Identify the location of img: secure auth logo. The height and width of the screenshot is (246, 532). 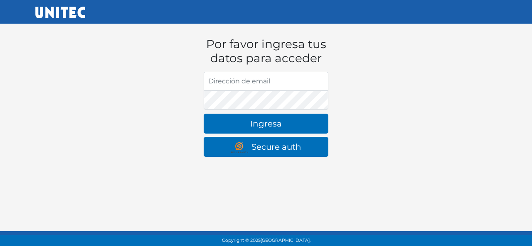
(241, 148).